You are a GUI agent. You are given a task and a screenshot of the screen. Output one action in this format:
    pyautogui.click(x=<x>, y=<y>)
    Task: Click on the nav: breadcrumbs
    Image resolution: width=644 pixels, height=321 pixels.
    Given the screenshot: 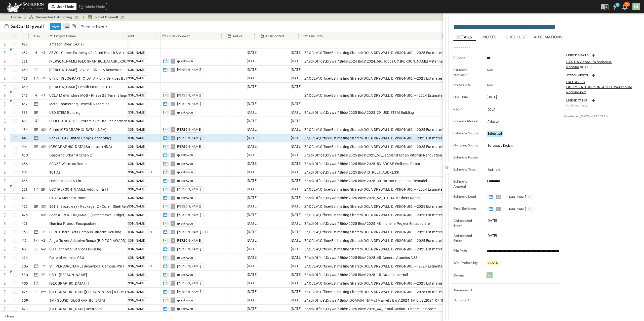 What is the action you would take?
    pyautogui.click(x=69, y=17)
    